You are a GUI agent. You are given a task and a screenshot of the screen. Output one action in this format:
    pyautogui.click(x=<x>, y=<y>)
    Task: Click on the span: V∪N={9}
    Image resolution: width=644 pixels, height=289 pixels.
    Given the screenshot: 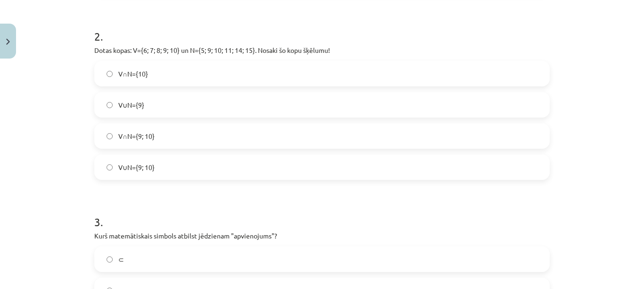 What is the action you would take?
    pyautogui.click(x=131, y=105)
    